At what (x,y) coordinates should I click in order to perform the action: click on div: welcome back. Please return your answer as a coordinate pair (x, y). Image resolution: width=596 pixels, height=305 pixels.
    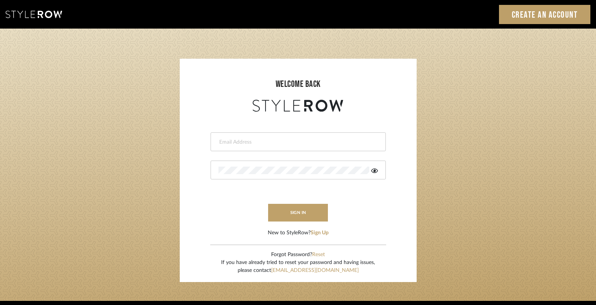
    Looking at the image, I should click on (298, 84).